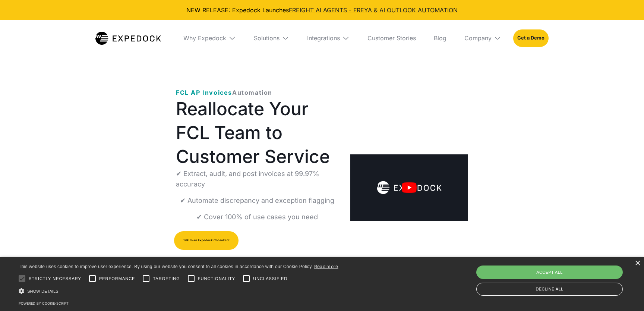 The width and height of the screenshot is (644, 311). I want to click on p: ✔ Cover 100% of use cases you need, so click(257, 217).